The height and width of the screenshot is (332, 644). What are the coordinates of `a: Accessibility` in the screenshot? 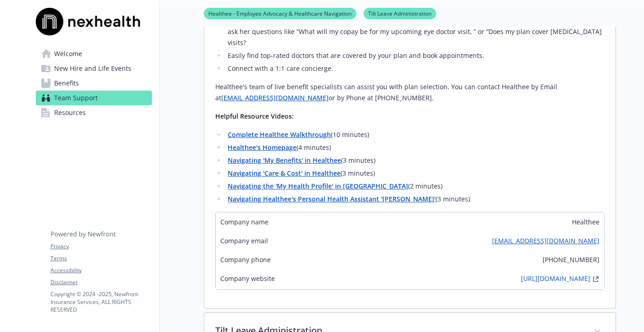 It's located at (101, 270).